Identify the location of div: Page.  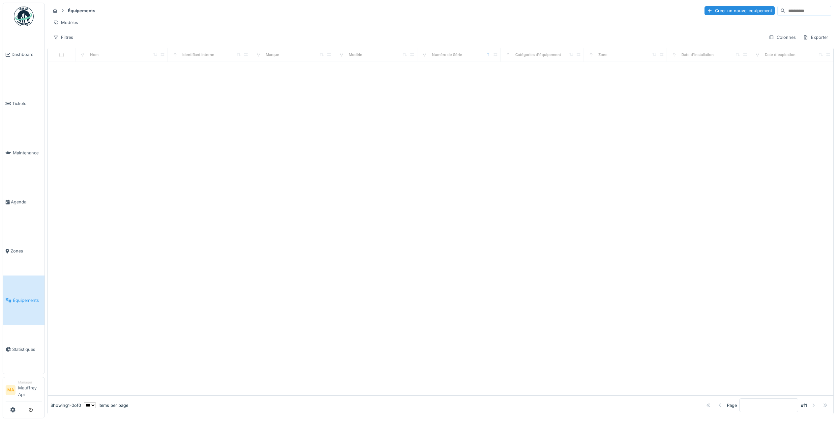
(732, 406).